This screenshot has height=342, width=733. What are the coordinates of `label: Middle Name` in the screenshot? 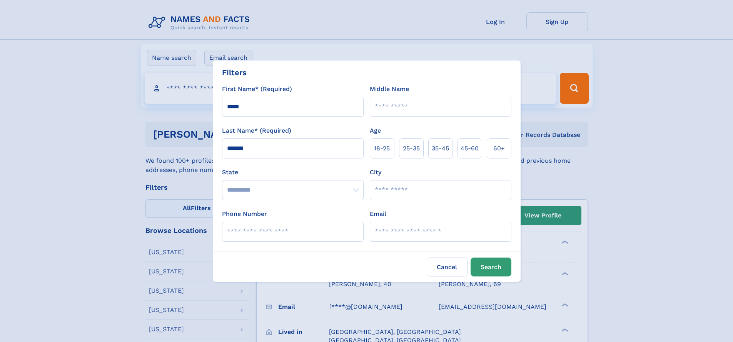 It's located at (390, 89).